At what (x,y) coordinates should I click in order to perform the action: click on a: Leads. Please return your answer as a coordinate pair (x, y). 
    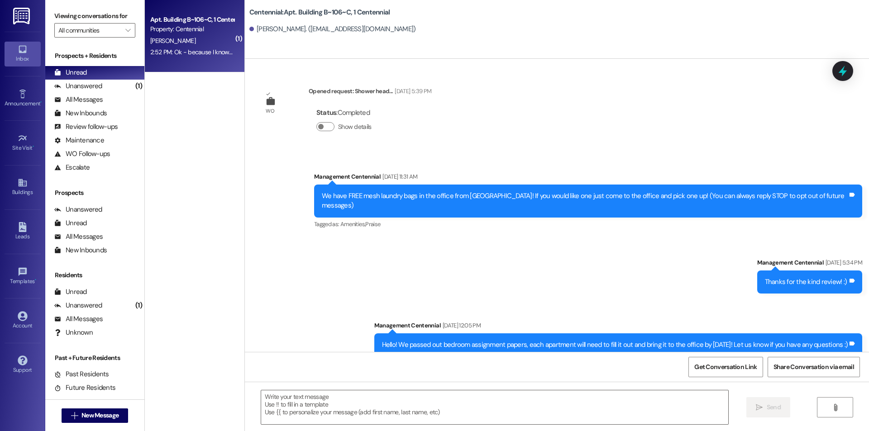
    Looking at the image, I should click on (23, 232).